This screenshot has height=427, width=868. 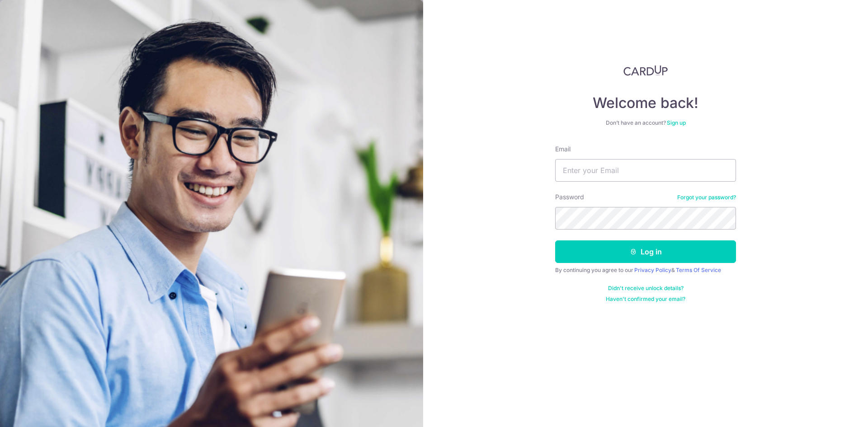 I want to click on div: Don’t have an account?, so click(x=646, y=123).